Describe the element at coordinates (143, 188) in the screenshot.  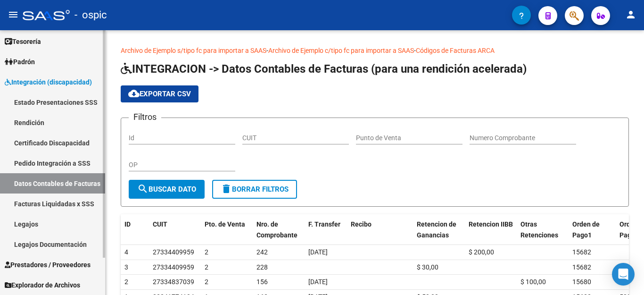
I see `mat-icon: search` at that location.